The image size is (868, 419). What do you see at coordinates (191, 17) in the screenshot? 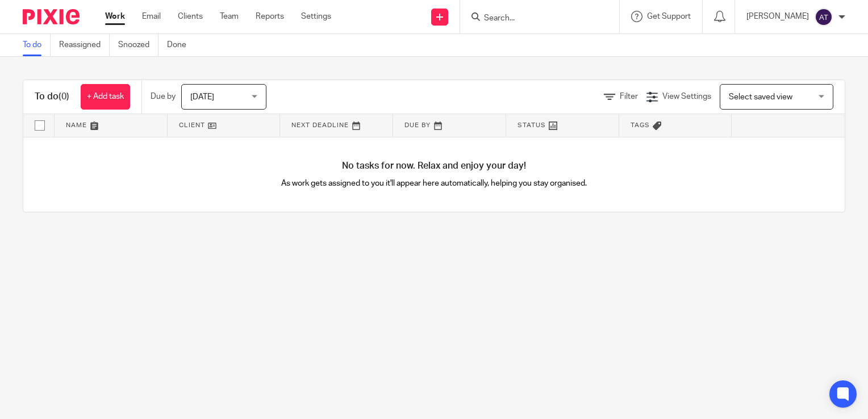
I see `a: Clients` at bounding box center [191, 17].